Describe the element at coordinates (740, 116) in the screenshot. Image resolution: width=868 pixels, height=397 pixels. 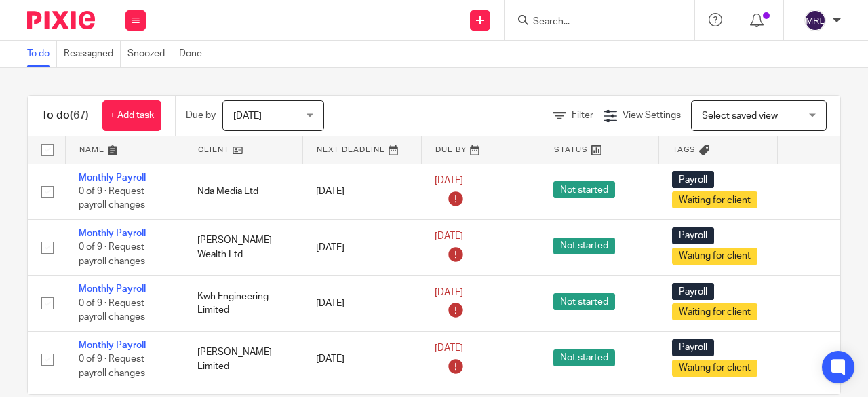
I see `span: Select saved view` at that location.